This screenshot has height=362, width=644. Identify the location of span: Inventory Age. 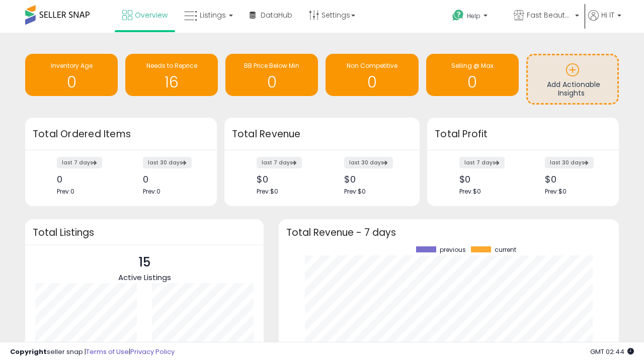
(72, 65).